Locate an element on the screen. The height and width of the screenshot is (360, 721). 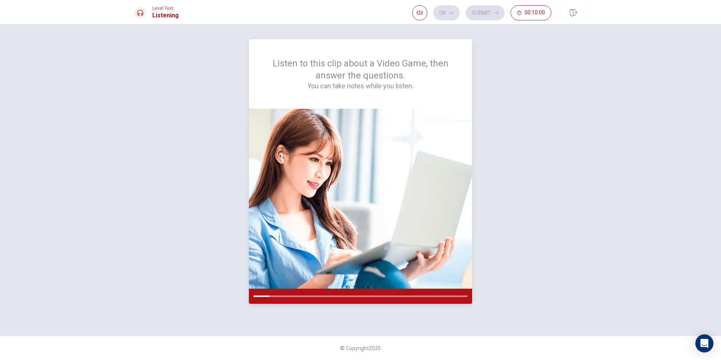
div: Open Intercom Messenger is located at coordinates (704, 343).